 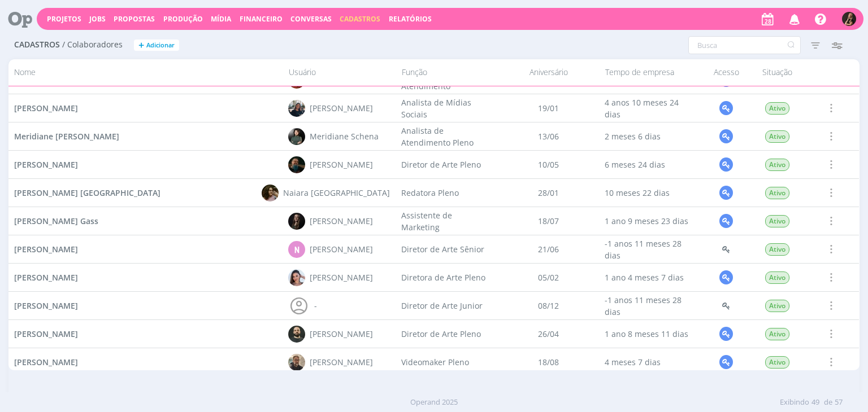 I want to click on div: 1 ano 4 meses 7 dias, so click(x=651, y=277).